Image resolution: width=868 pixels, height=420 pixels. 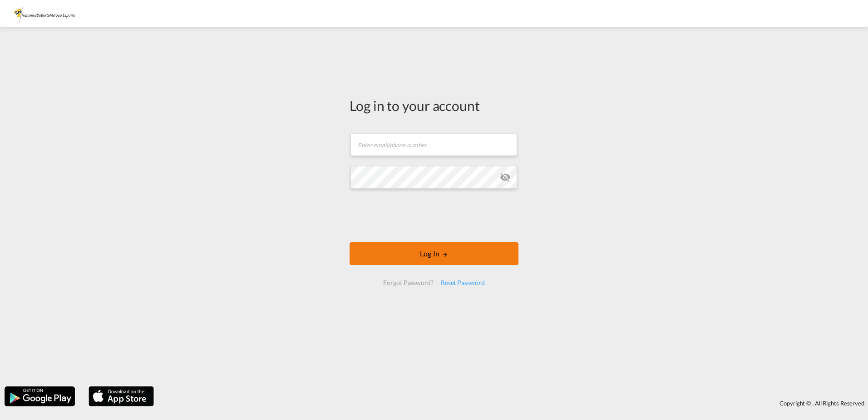 I want to click on div: Copyright © . All Rights Reserved, so click(x=513, y=403).